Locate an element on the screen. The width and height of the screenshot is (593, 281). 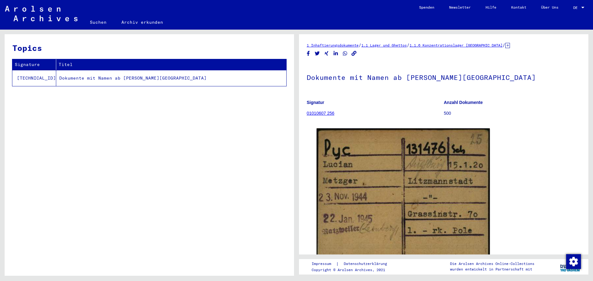
button: Share on Facebook is located at coordinates (308, 53).